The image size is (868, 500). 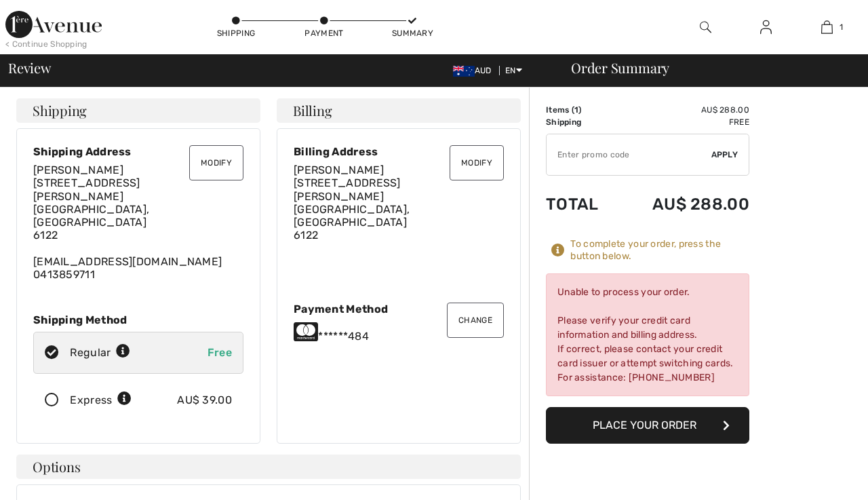 I want to click on div: Express, so click(x=100, y=400).